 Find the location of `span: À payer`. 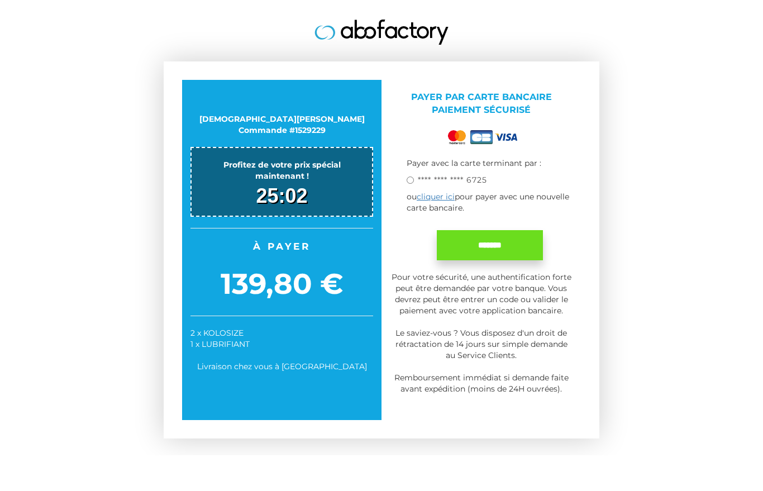

span: À payer is located at coordinates (281, 246).